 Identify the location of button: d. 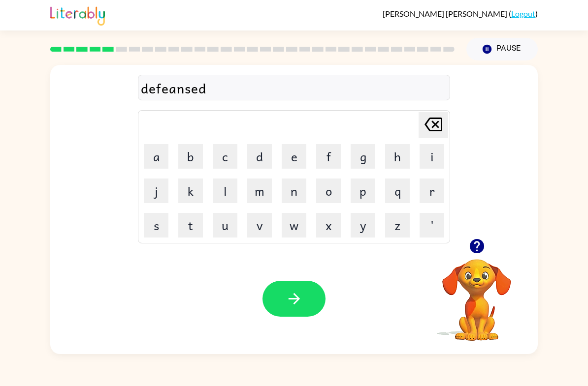
(260, 156).